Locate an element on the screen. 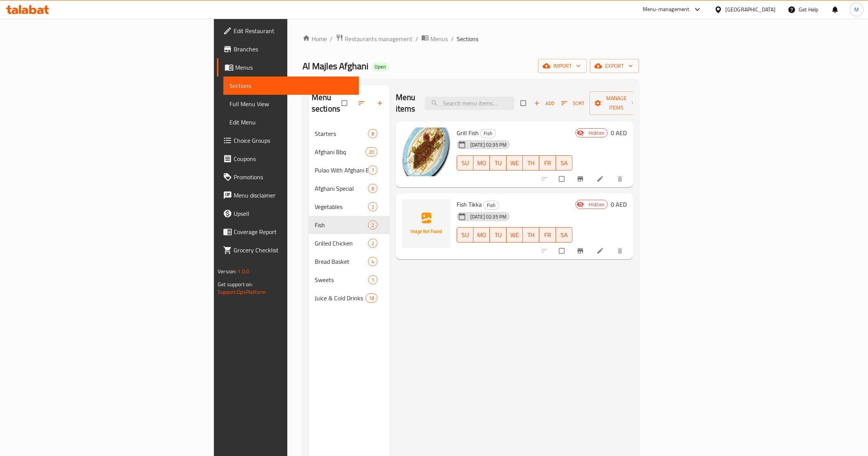  span: SU is located at coordinates (465, 162).